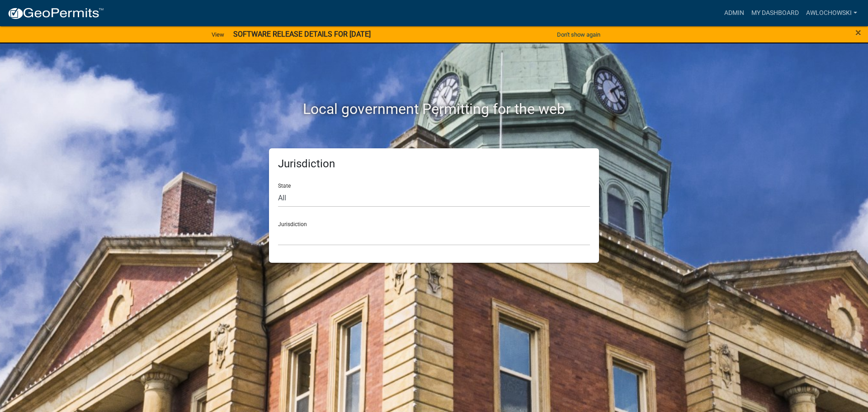 The image size is (868, 412). What do you see at coordinates (858, 33) in the screenshot?
I see `button: Close` at bounding box center [858, 33].